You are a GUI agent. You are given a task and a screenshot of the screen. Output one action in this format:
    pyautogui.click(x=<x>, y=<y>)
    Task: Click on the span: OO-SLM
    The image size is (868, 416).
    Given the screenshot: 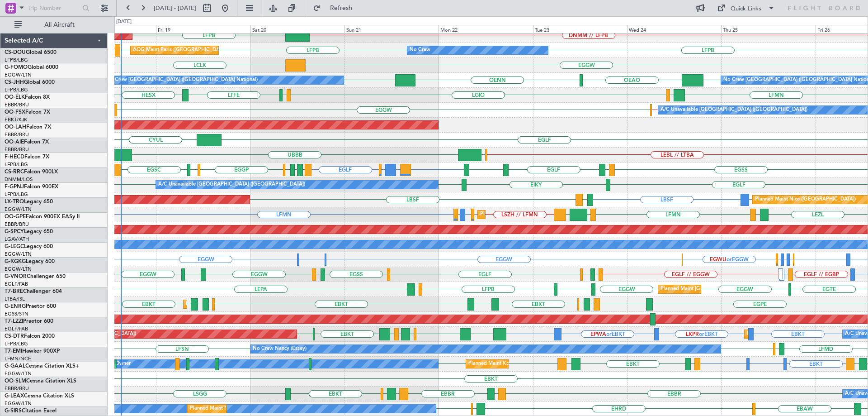 What is the action you would take?
    pyautogui.click(x=15, y=381)
    